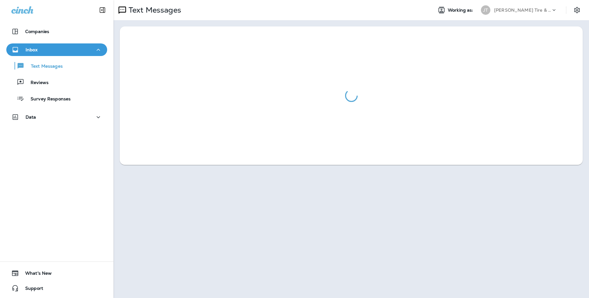 Image resolution: width=589 pixels, height=298 pixels. I want to click on div: JT, so click(485, 10).